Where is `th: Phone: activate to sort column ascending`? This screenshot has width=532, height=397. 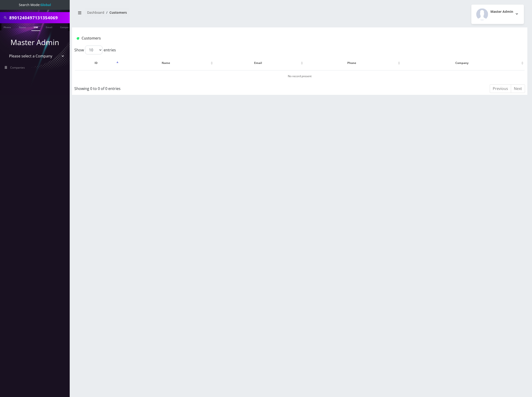 th: Phone: activate to sort column ascending is located at coordinates (353, 63).